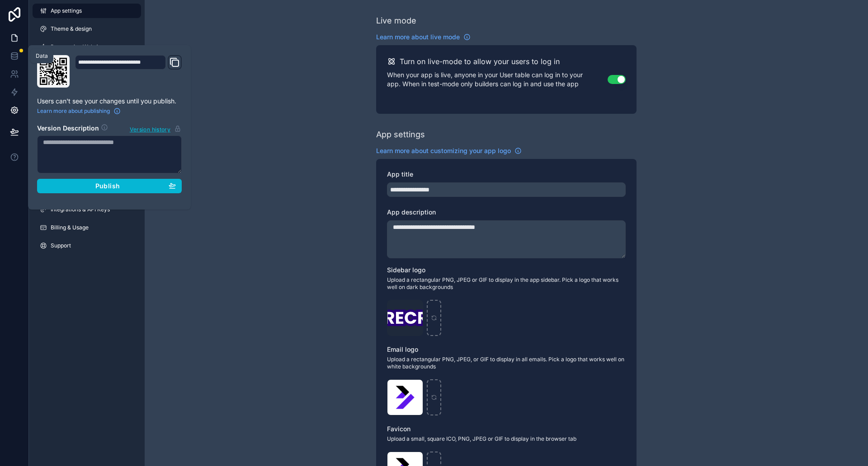 The image size is (868, 466). Describe the element at coordinates (150, 129) in the screenshot. I see `span: Version history` at that location.